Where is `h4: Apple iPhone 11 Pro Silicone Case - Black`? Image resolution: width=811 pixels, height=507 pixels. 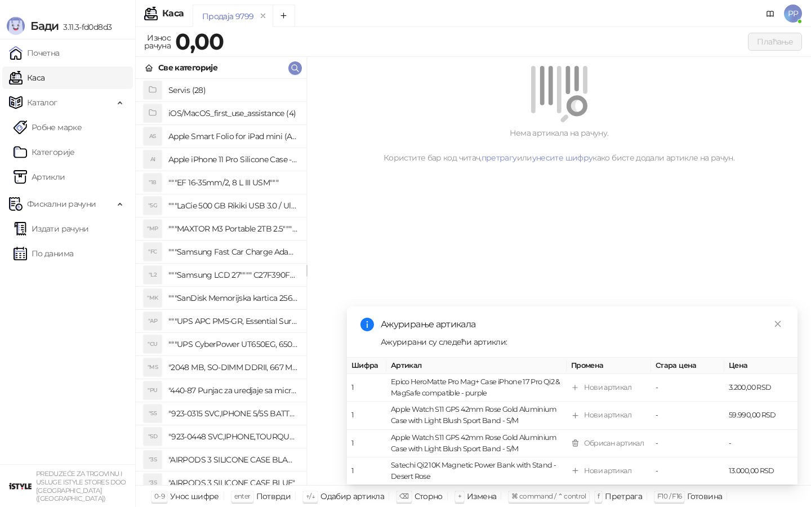
h4: Apple iPhone 11 Pro Silicone Case - Black is located at coordinates (233, 159).